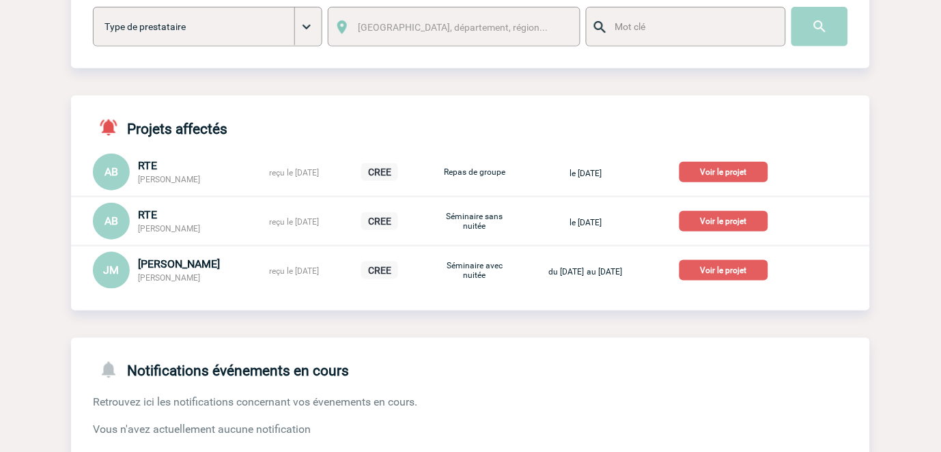 This screenshot has height=452, width=941. Describe the element at coordinates (201, 430) in the screenshot. I see `span: Vous n'avez actuellement aucune notification` at that location.